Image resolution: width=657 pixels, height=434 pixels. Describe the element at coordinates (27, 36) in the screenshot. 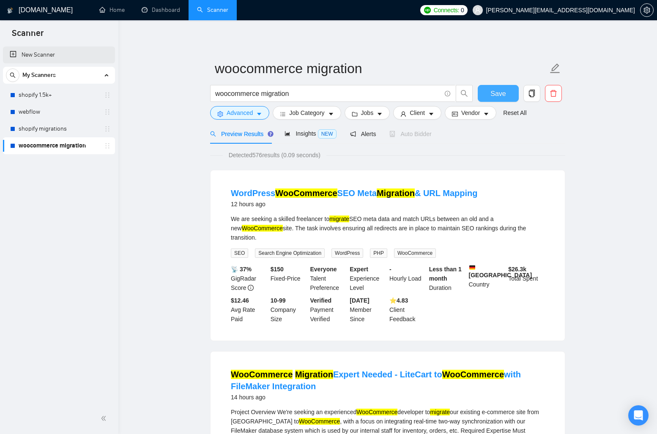

I see `span: Scanner` at that location.